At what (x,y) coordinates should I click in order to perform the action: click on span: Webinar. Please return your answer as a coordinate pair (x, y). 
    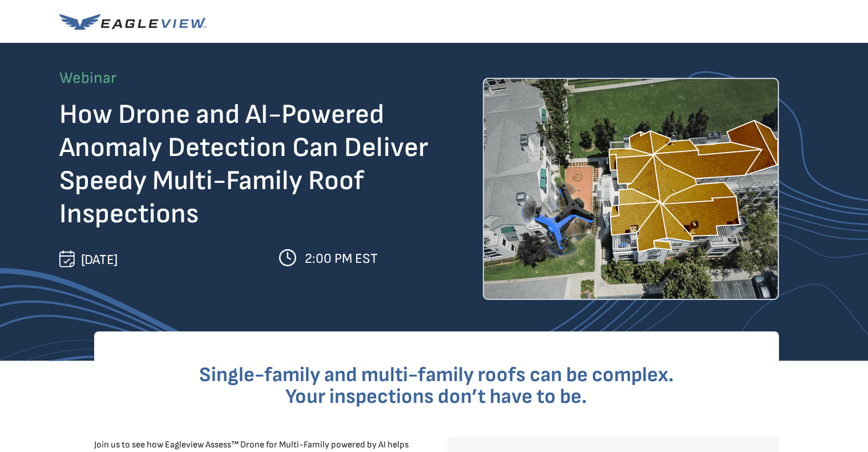
    Looking at the image, I should click on (88, 78).